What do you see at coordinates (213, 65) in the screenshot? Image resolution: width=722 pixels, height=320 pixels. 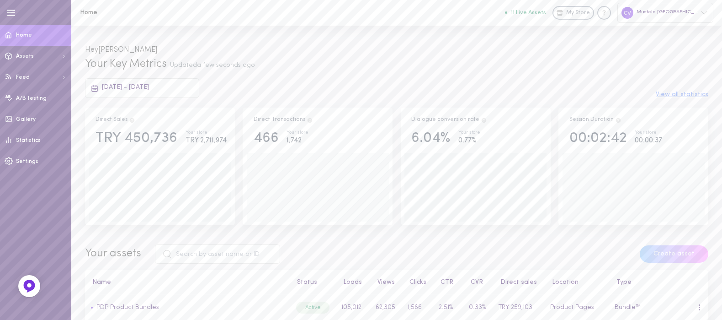 I see `span: Updated a few seconds ago` at bounding box center [213, 65].